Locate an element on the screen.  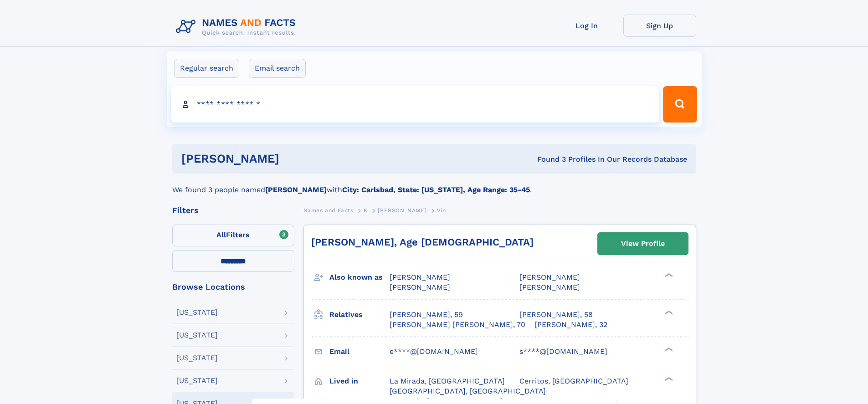
h3: Email is located at coordinates (360, 352).